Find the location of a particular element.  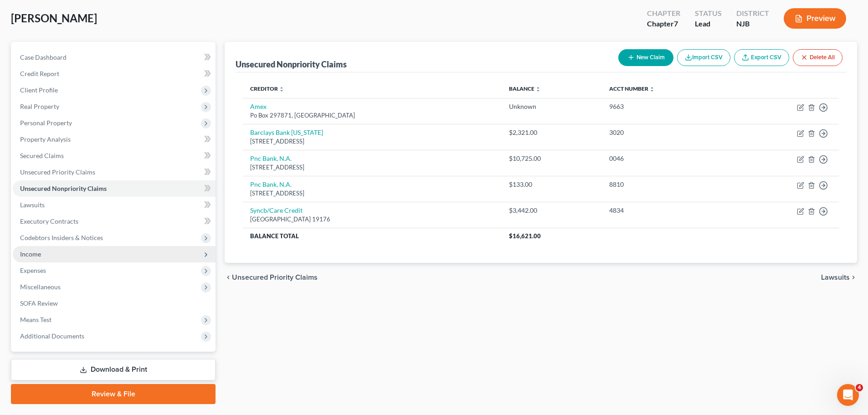

a: Download & Print is located at coordinates (113, 370).